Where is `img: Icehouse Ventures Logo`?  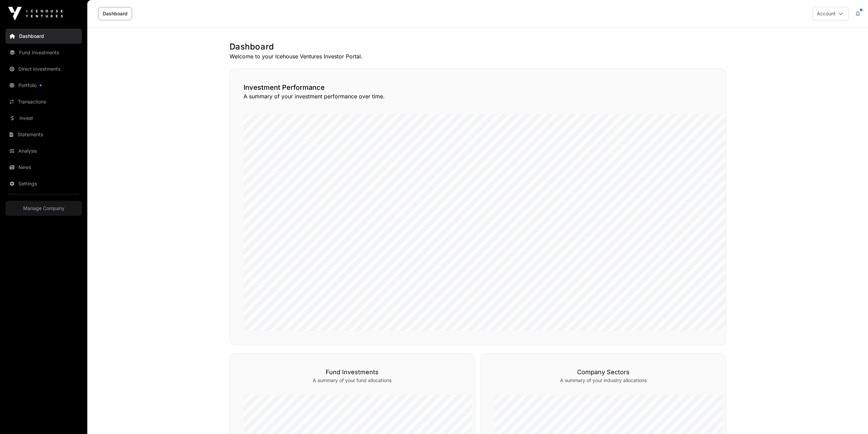
img: Icehouse Ventures Logo is located at coordinates (36, 14).